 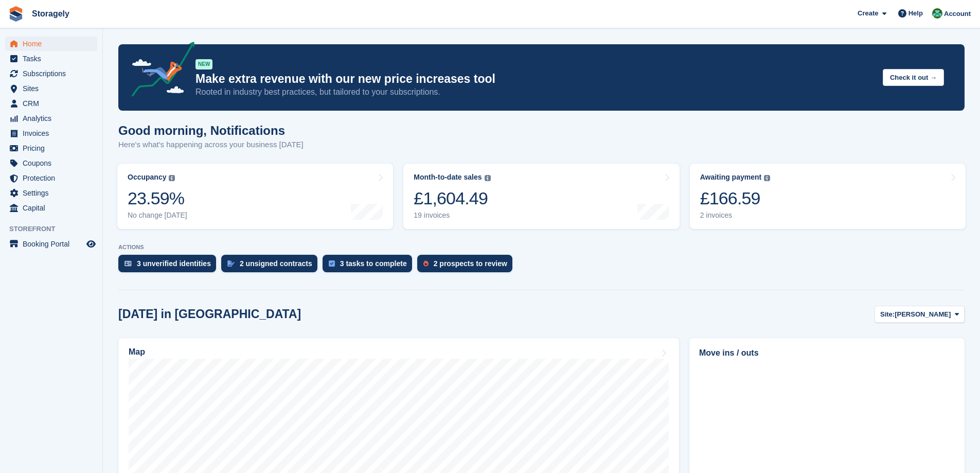 I want to click on span: Tasks, so click(x=53, y=59).